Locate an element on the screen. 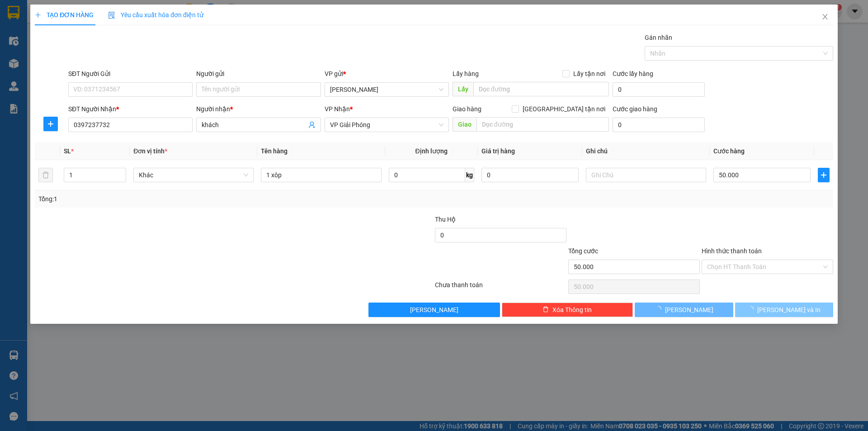  span: kg is located at coordinates (470, 175).